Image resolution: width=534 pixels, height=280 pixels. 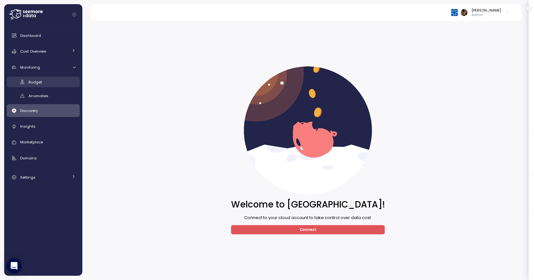 I want to click on div: Open Intercom Messenger, so click(x=14, y=266).